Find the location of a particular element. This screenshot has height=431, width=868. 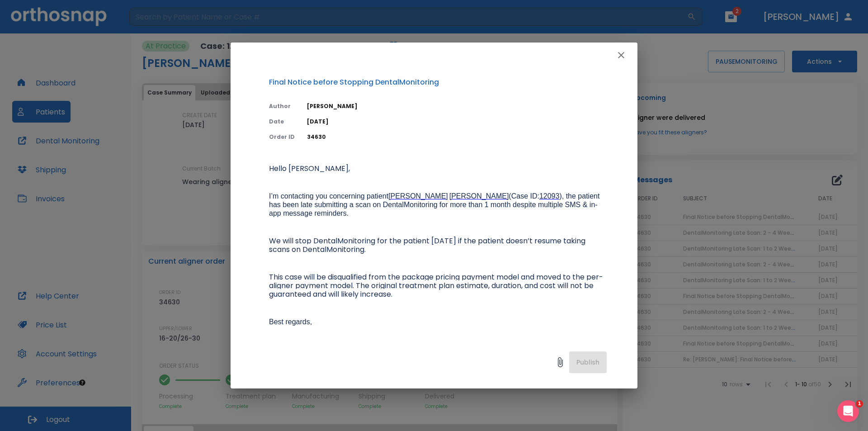

span: ), the patient has been late submitting a scan on DentalMonitoring for more than 1 month despite ... is located at coordinates (435, 205).